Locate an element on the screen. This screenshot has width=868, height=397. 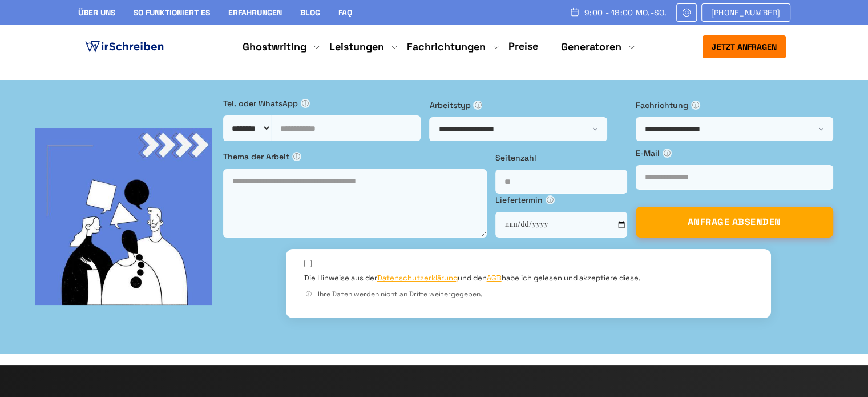
label: Seitenzahl is located at coordinates (561, 158).